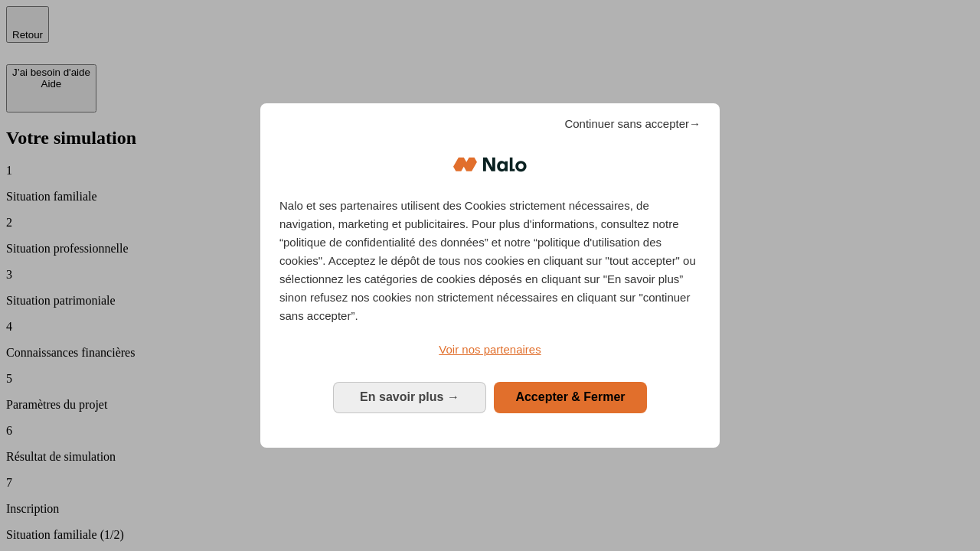 The image size is (980, 551). Describe the element at coordinates (410, 397) in the screenshot. I see `button: En savoir plus: Configurer vos consentements` at that location.